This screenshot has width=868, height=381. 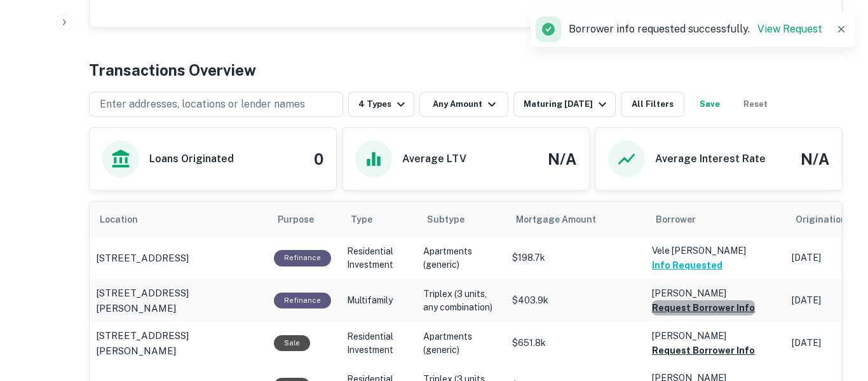 I want to click on button: Save your search to get updates of matches that match your search criteria., so click(x=710, y=104).